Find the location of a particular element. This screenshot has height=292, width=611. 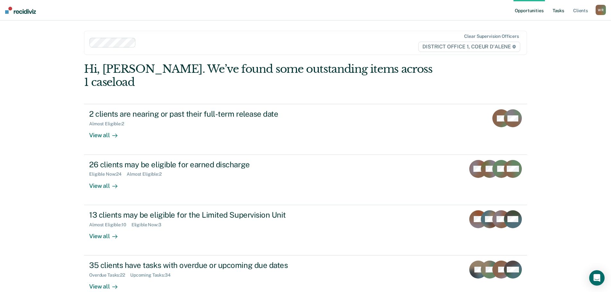

img: Recidiviz is located at coordinates (21, 10).